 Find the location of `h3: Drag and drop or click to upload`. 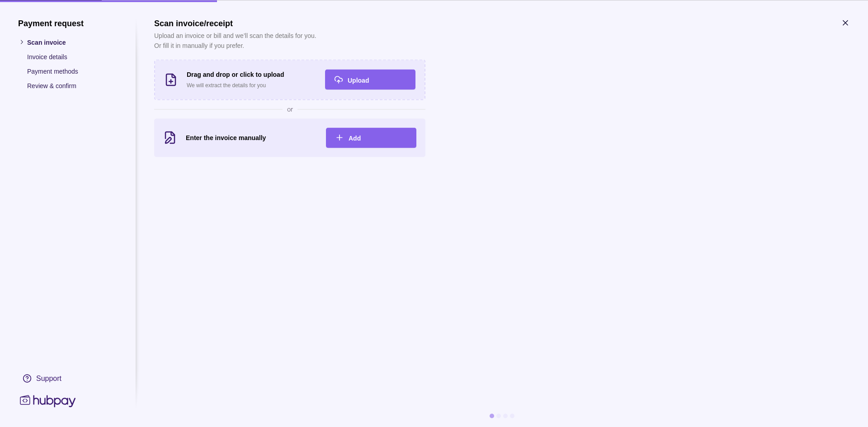

h3: Drag and drop or click to upload is located at coordinates (251, 74).